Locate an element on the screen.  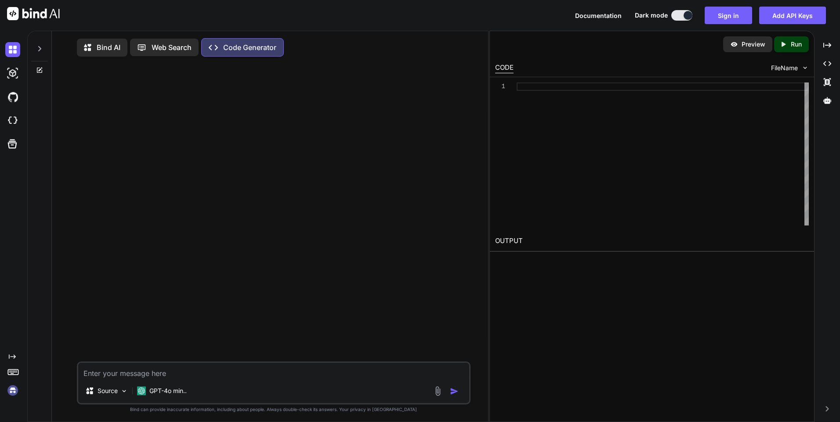
p: Bind AI is located at coordinates (108, 47).